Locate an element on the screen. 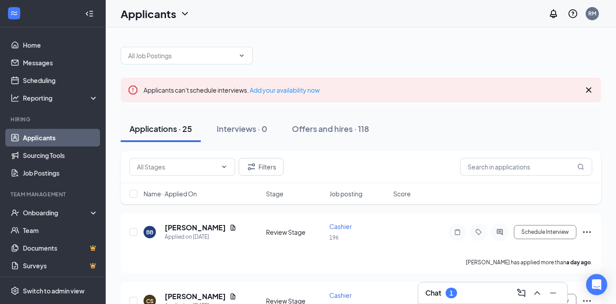 This screenshot has height=304, width=616. span: 196 is located at coordinates (334, 237).